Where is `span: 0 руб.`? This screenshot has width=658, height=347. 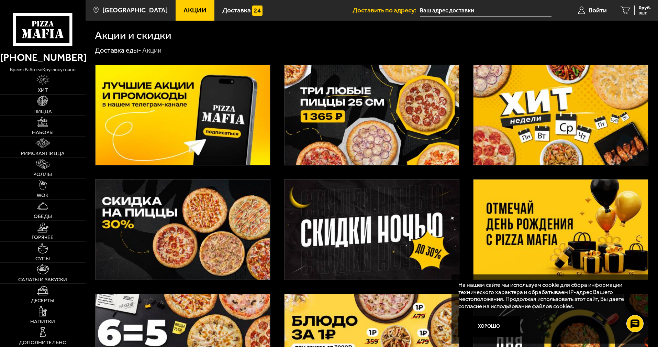
span: 0 руб. is located at coordinates (645, 8).